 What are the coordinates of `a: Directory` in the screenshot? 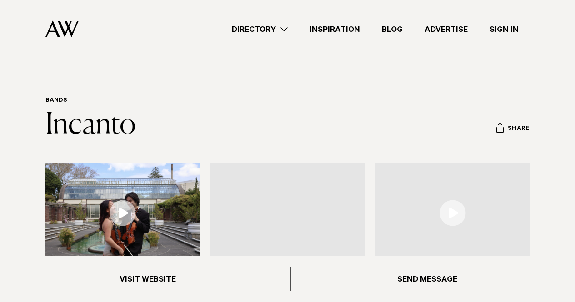 It's located at (259, 29).